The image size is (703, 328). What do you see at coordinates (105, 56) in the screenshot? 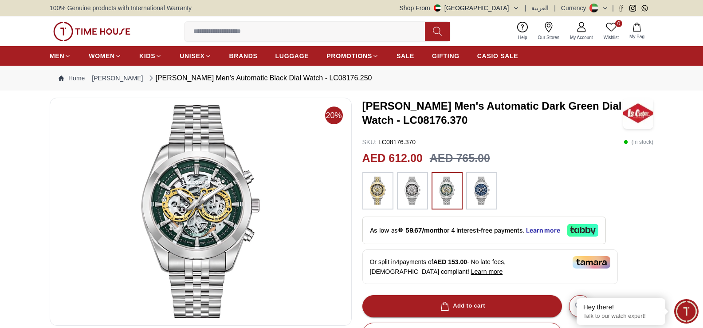
I see `a: WOMEN` at bounding box center [105, 56].